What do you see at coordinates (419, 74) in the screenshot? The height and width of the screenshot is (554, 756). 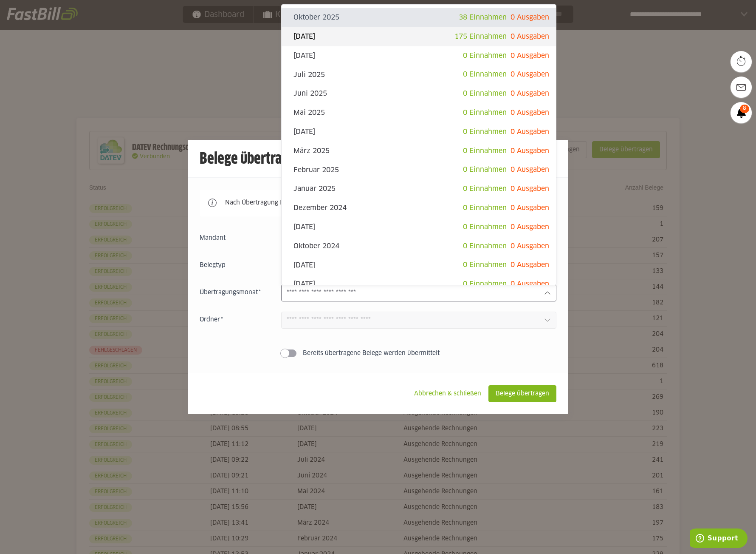 I see `sl-option: Juli 2025` at bounding box center [419, 74].